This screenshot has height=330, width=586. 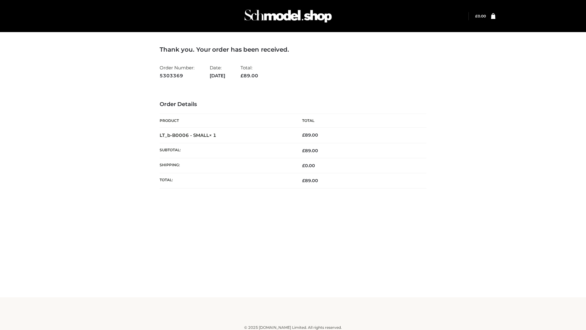 I want to click on th: Total:, so click(x=226, y=180).